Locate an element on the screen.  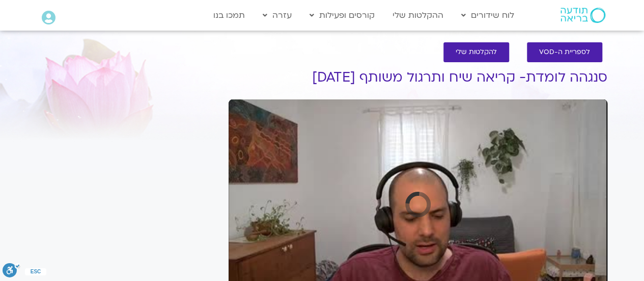
span: להקלטות שלי is located at coordinates (476, 52).